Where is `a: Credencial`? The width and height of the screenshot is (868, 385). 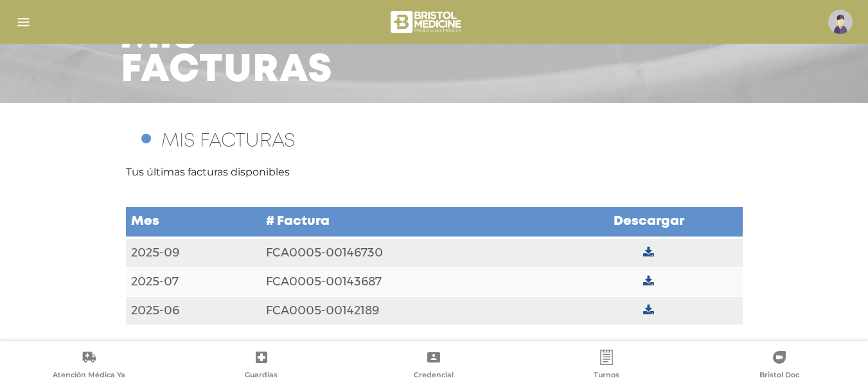 a: Credencial is located at coordinates (434, 366).